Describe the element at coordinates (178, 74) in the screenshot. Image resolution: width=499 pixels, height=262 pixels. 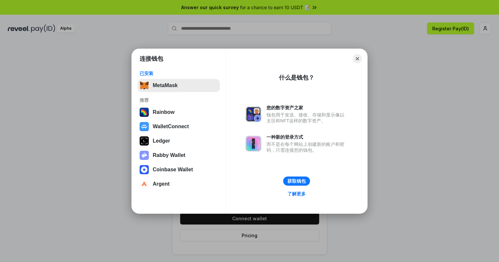
I see `div: 已安装` at that location.